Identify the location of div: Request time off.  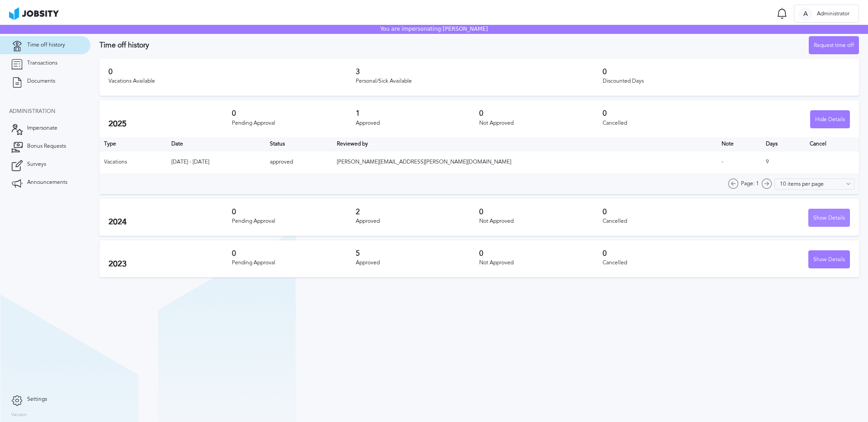
(833, 45).